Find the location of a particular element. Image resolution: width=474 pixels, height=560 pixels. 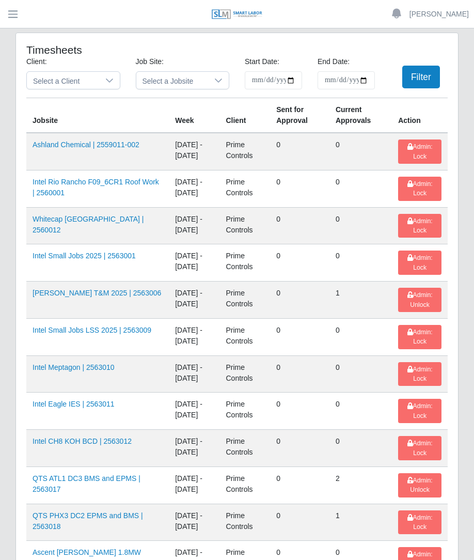

th: Current Approvals is located at coordinates (361, 116).